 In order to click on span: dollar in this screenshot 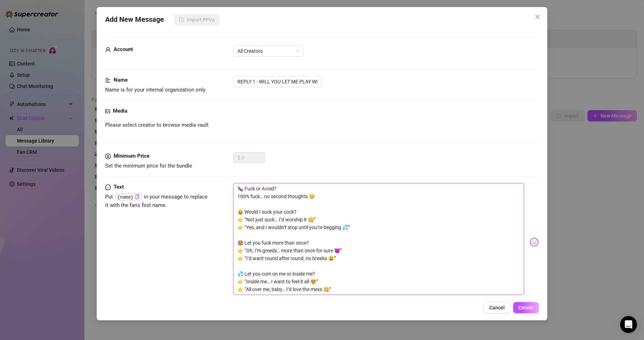, I will do `click(108, 156)`.